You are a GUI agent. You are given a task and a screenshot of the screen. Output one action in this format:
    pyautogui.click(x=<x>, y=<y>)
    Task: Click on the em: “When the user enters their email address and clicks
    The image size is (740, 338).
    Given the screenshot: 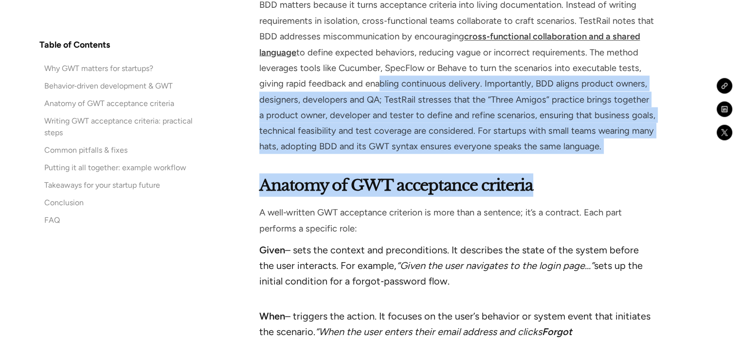 What is the action you would take?
    pyautogui.click(x=428, y=331)
    